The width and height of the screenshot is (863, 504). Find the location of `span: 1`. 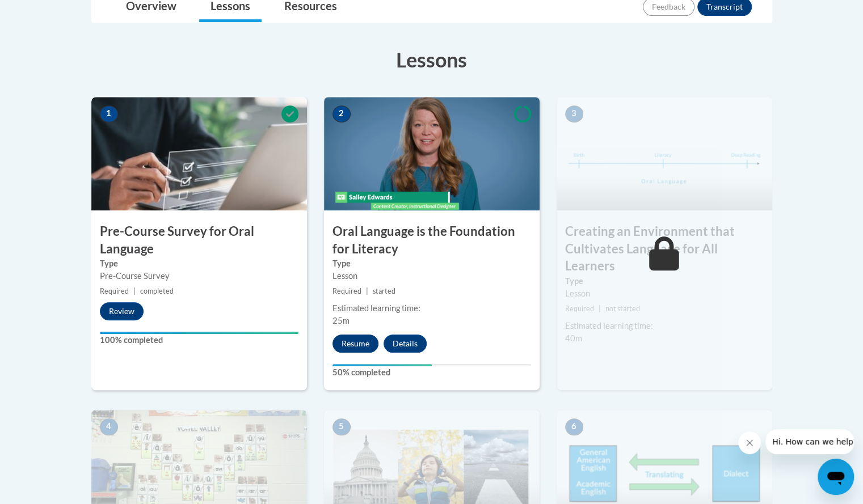

span: 1 is located at coordinates (109, 114).